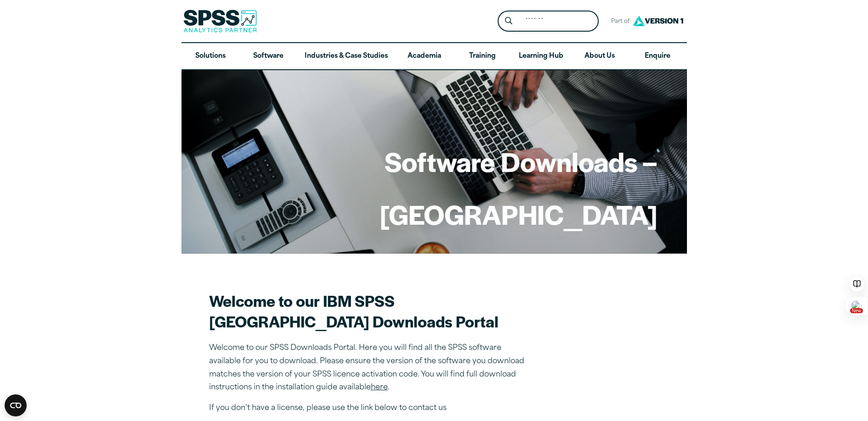  Describe the element at coordinates (434, 57) in the screenshot. I see `nav: Desktop version of site main menu` at that location.